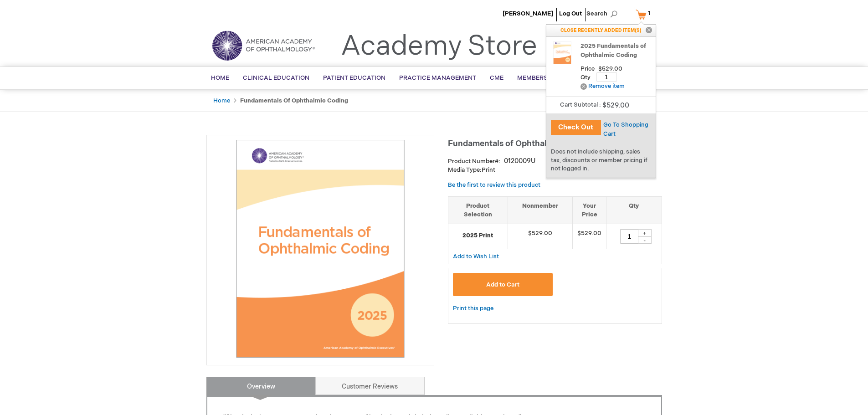 This screenshot has height=415, width=868. What do you see at coordinates (520, 161) in the screenshot?
I see `div: 0120009U` at bounding box center [520, 161].